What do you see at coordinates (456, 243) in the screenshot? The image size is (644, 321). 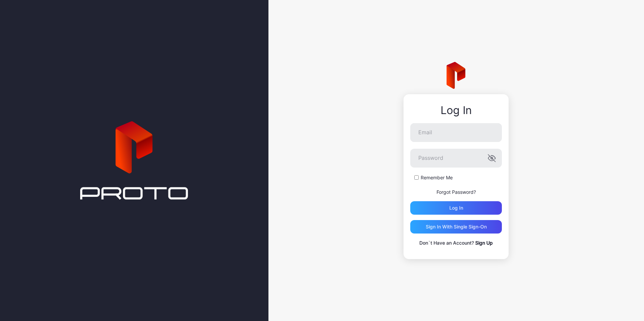 I see `p: Don`t Have an Account?` at bounding box center [456, 243].